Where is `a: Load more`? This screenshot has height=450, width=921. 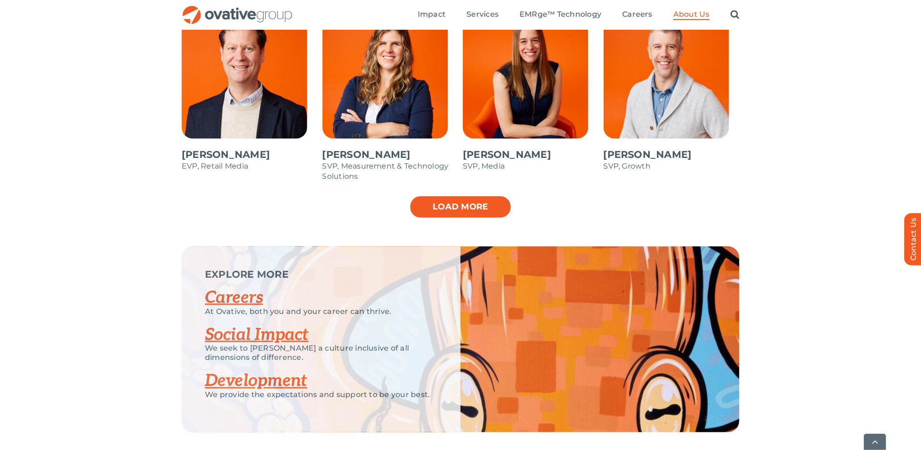
a: Load more is located at coordinates (460, 207).